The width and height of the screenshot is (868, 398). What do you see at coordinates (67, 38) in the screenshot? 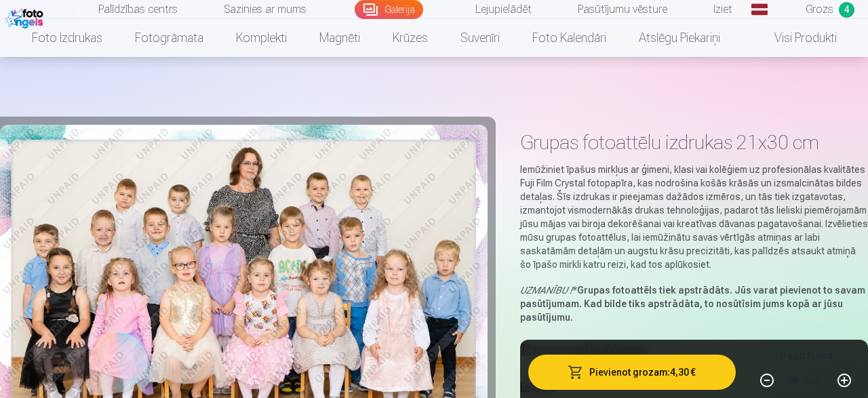
I see `a: Foto izdrukas` at bounding box center [67, 38].